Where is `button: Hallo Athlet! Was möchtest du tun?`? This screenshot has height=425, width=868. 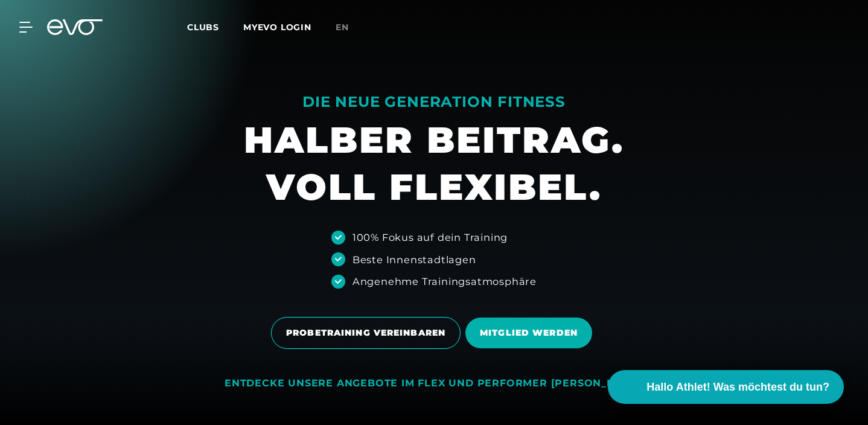
button: Hallo Athlet! Was möchtest du tun? is located at coordinates (726, 387).